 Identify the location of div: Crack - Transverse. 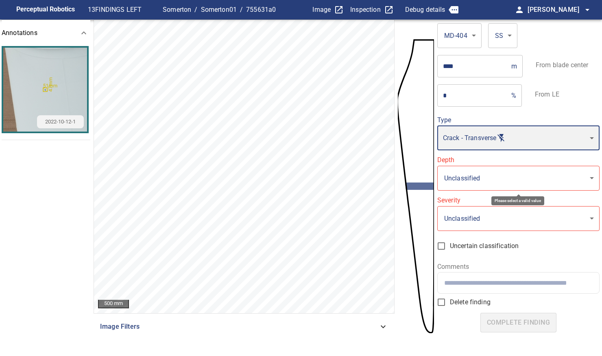
(519, 138).